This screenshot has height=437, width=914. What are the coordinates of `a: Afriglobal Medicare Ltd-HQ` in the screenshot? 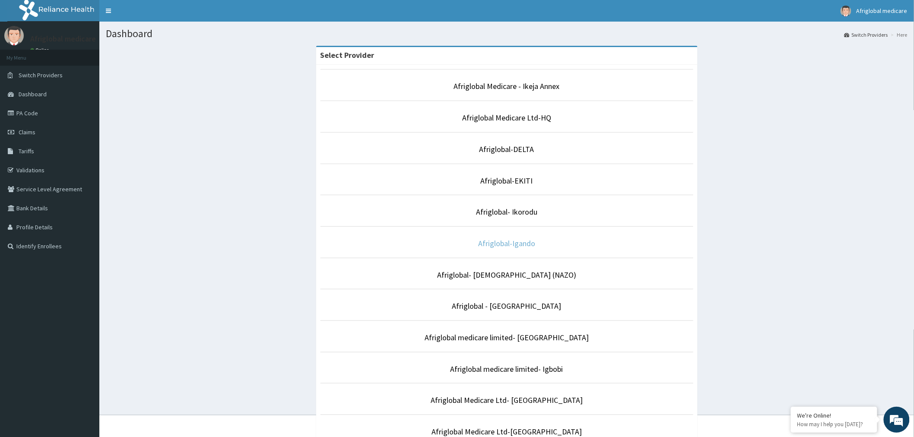 It's located at (507, 118).